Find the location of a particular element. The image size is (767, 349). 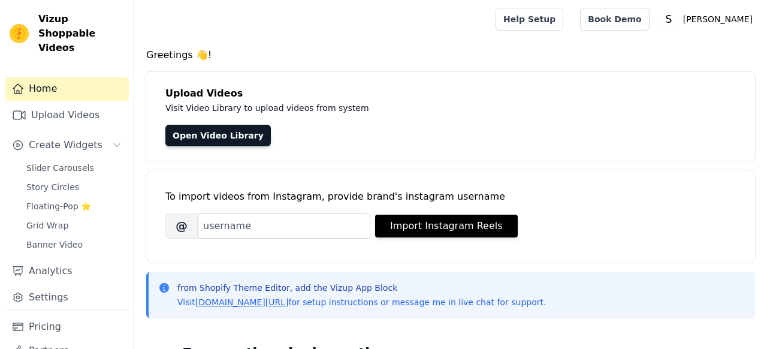

a: Help Setup is located at coordinates (529, 19).